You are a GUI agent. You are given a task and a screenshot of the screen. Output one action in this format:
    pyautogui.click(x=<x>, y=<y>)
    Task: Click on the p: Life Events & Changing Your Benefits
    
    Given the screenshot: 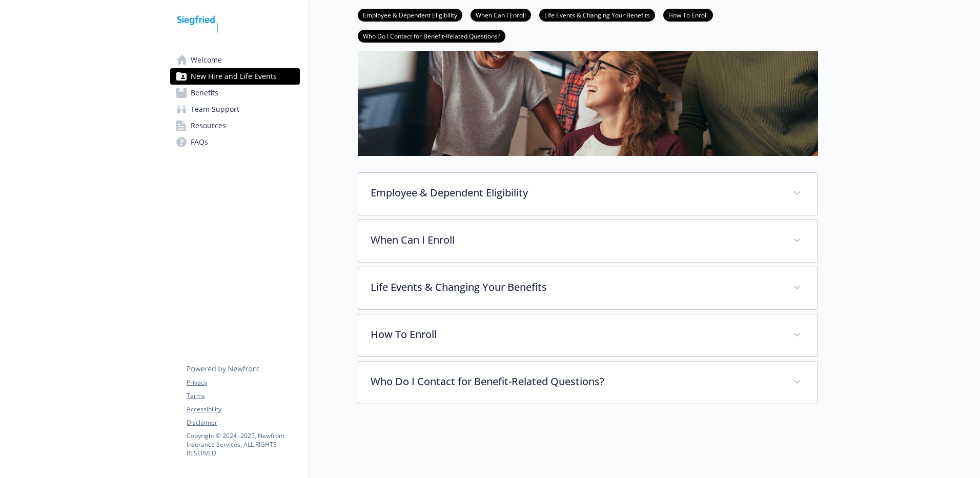 What is the action you would take?
    pyautogui.click(x=576, y=287)
    